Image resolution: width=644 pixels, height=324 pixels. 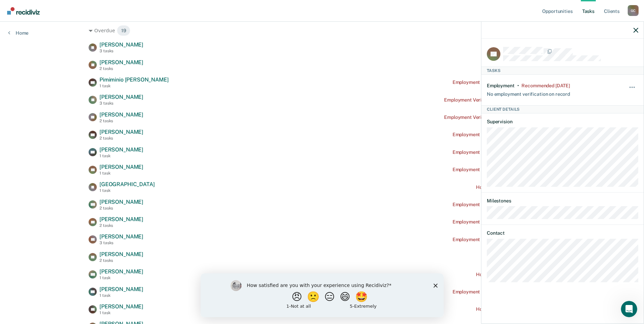 What do you see at coordinates (78, 33) in the screenshot?
I see `div: 1 - Not at all` at bounding box center [78, 33].